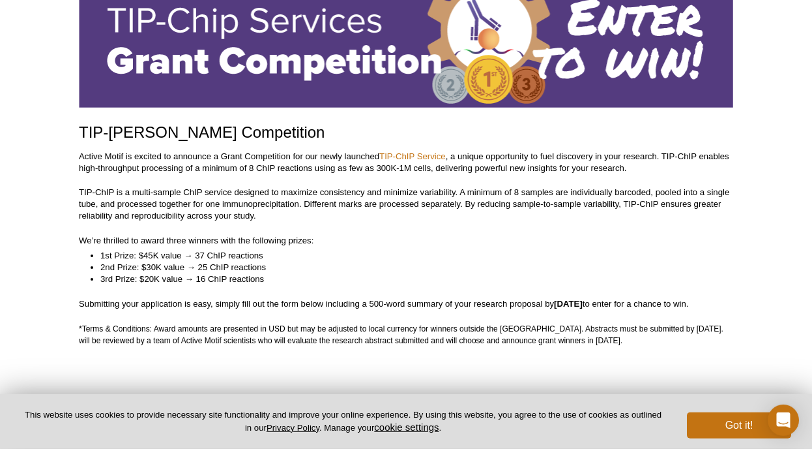 Image resolution: width=812 pixels, height=449 pixels. I want to click on p: *Terms & Conditions: Award amounts are presented in USD but may be adjusted to local currency for..., so click(406, 334).